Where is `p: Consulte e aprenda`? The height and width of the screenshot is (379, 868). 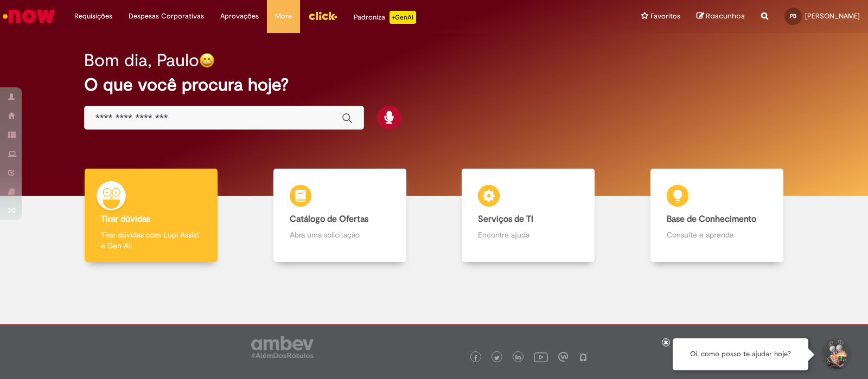 p: Consulte e aprenda is located at coordinates (716, 234).